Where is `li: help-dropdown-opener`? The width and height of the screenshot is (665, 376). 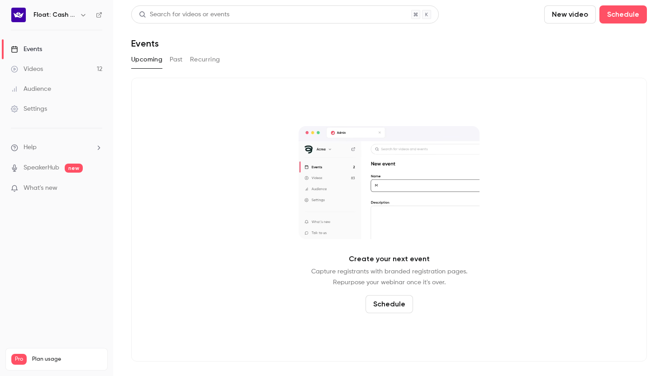 li: help-dropdown-opener is located at coordinates (57, 147).